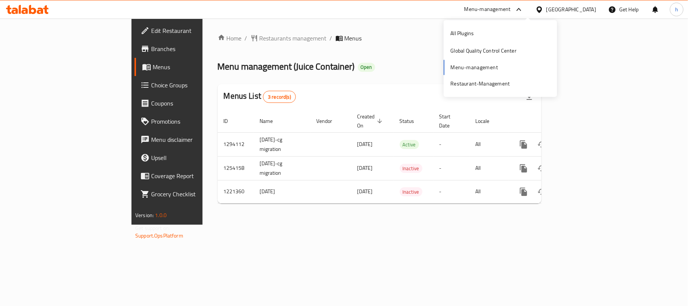 The width and height of the screenshot is (688, 306). I want to click on table: enhanced table, so click(406, 157).